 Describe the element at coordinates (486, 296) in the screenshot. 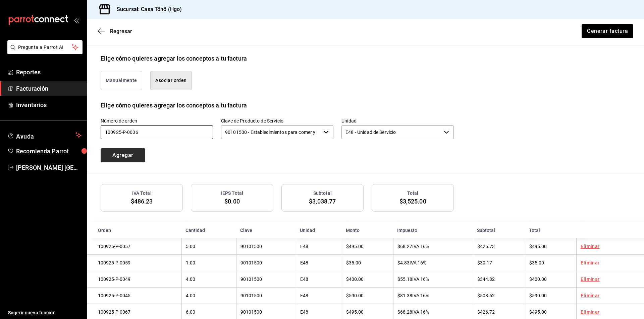

I see `span: $508.62` at that location.